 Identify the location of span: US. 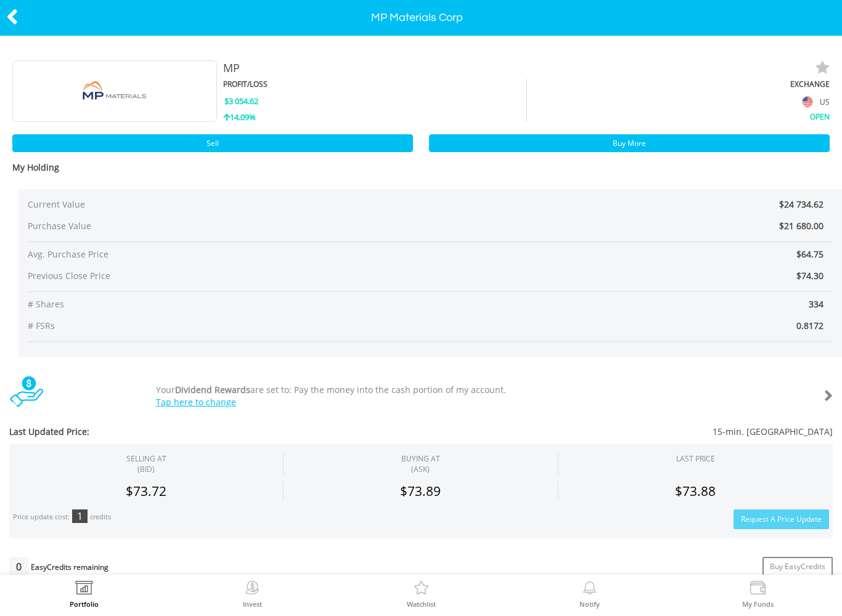
(825, 101).